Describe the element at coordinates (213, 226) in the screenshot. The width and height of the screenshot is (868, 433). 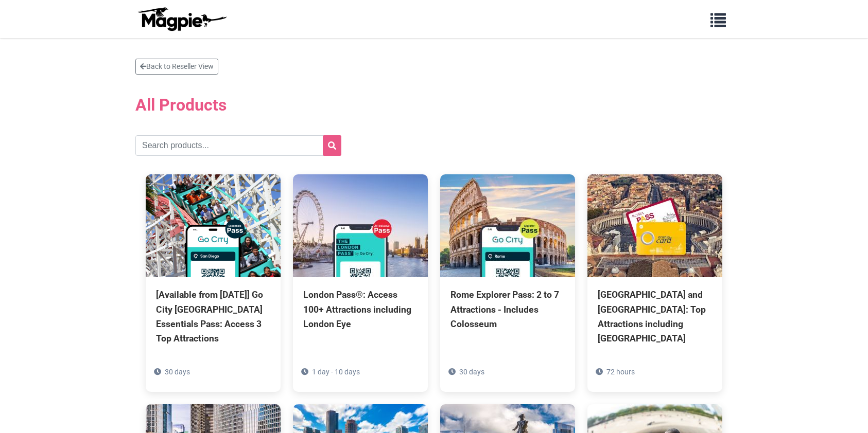
I see `img: [Available from 4 August] Go City San Diego Essentials Pass: Access 3 Top Attractions` at that location.